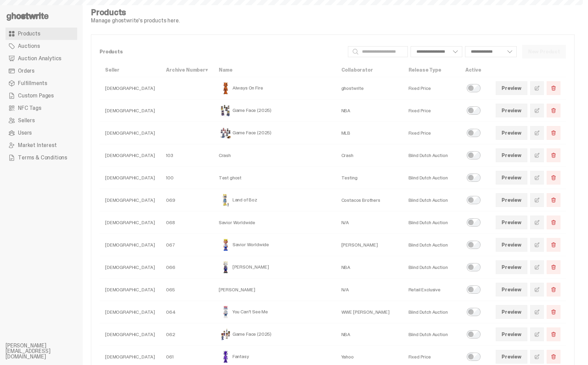  I want to click on a: Orders, so click(42, 71).